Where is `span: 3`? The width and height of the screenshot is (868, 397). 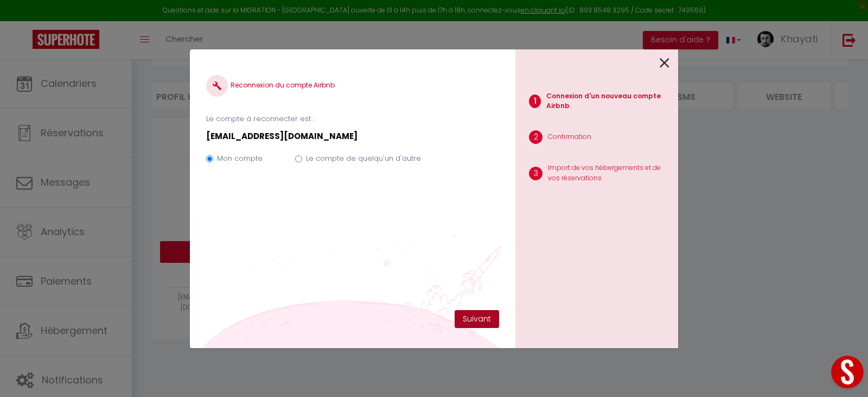
span: 3 is located at coordinates (536, 173).